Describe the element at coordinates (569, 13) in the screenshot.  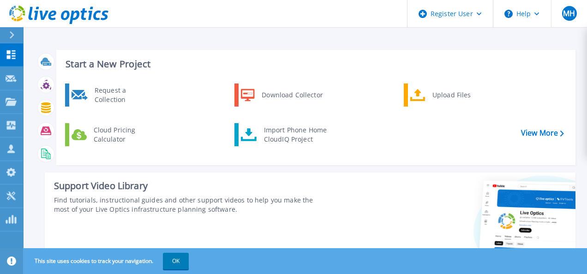
I see `span: MH` at that location.